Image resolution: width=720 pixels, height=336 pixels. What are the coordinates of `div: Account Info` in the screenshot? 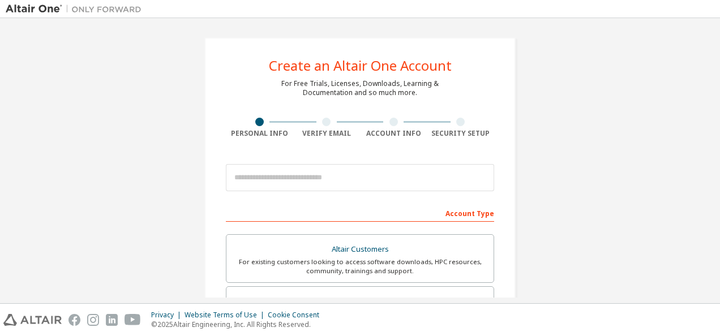 It's located at (393, 134).